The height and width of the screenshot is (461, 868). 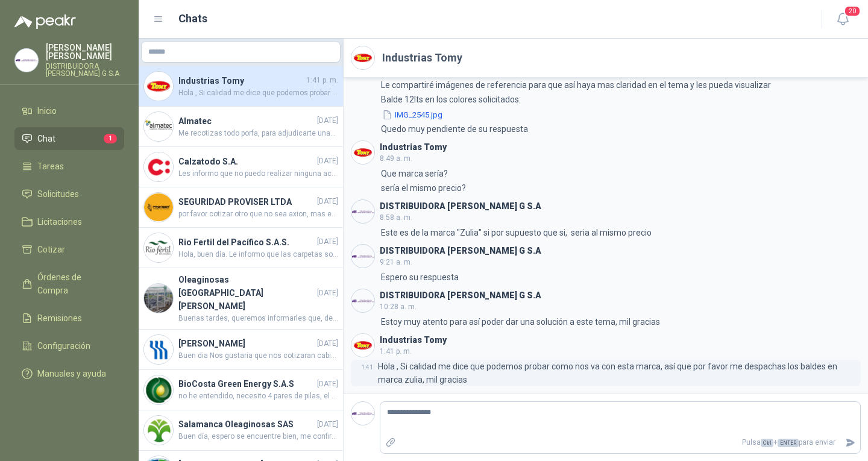 I want to click on a: Solicitudes, so click(x=70, y=194).